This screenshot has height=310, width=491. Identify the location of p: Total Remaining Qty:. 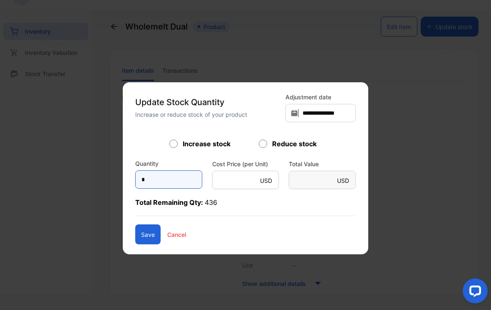
(245, 207).